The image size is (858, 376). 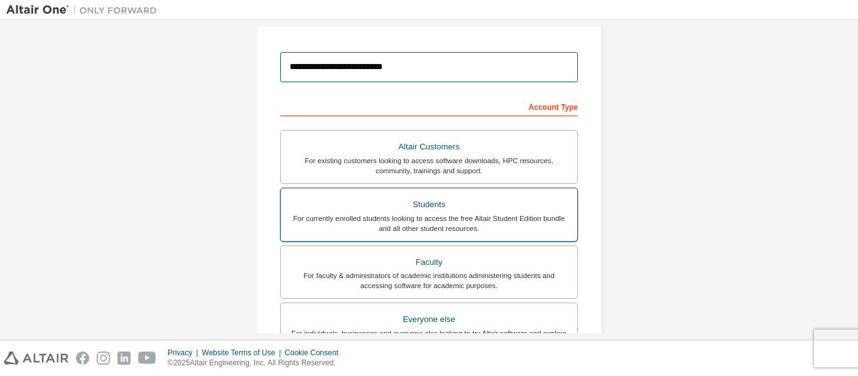 What do you see at coordinates (429, 106) in the screenshot?
I see `div: Account Type` at bounding box center [429, 106].